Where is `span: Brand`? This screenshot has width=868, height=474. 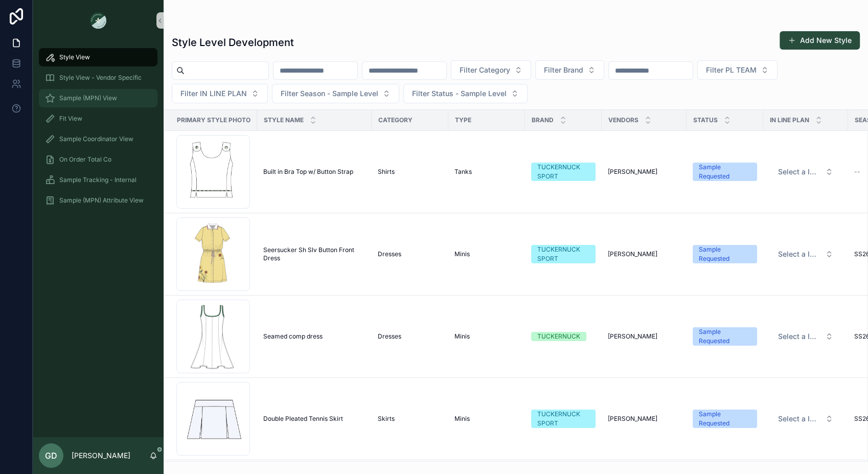 span: Brand is located at coordinates (542, 120).